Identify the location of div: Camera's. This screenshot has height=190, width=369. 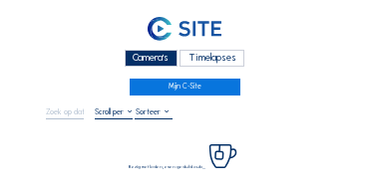
(150, 58).